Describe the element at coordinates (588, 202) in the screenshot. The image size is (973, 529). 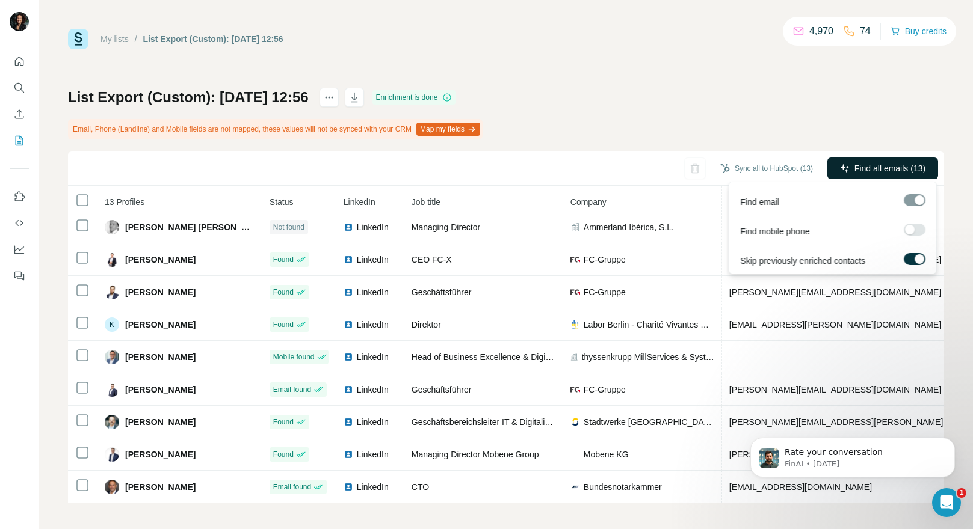
I see `span: Company` at that location.